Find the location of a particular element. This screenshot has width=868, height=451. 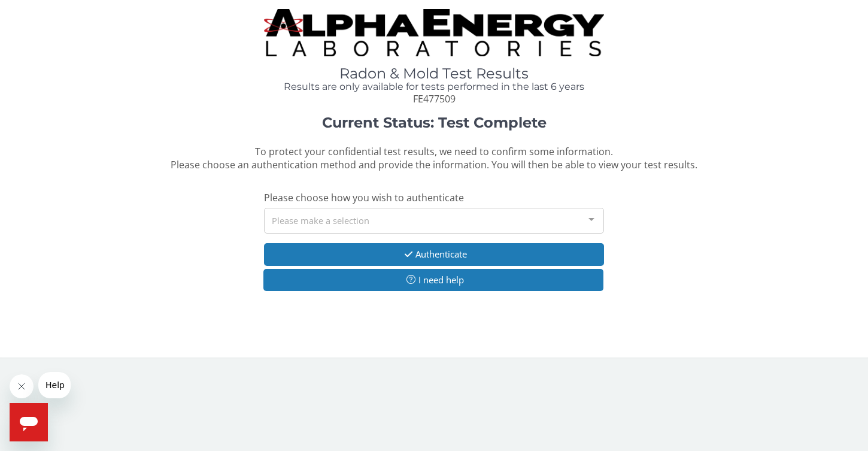

h4: Results are only available for tests performed in the last 6 years is located at coordinates (434, 87).